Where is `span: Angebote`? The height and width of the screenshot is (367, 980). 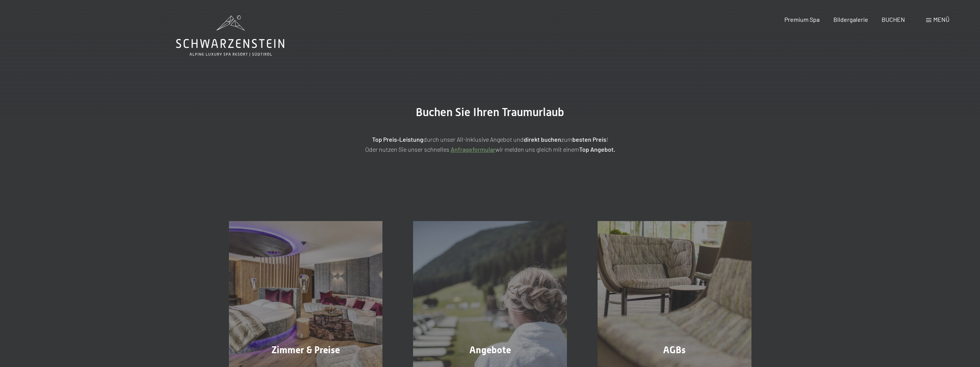
span: Angebote is located at coordinates (490, 350).